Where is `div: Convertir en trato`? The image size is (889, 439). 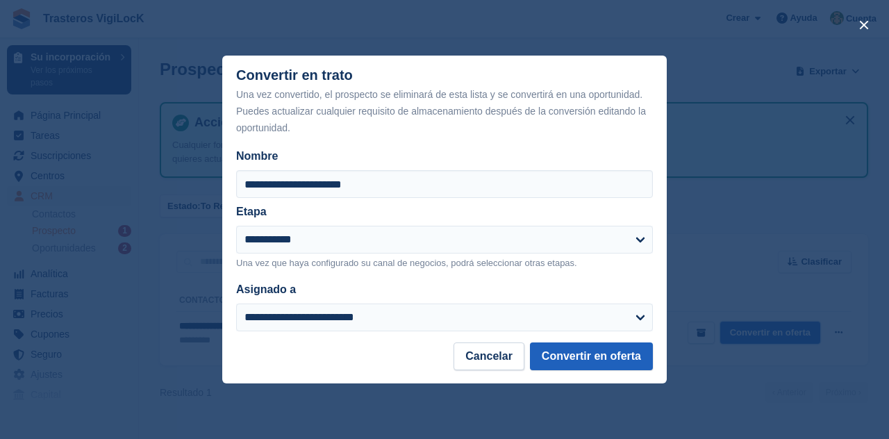 div: Convertir en trato is located at coordinates (445, 101).